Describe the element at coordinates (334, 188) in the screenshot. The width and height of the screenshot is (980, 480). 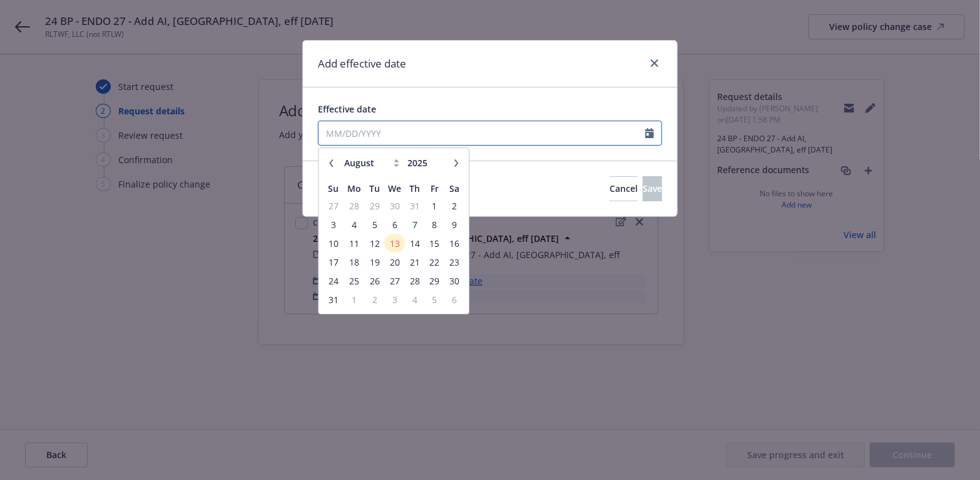
I see `span: Su` at that location.